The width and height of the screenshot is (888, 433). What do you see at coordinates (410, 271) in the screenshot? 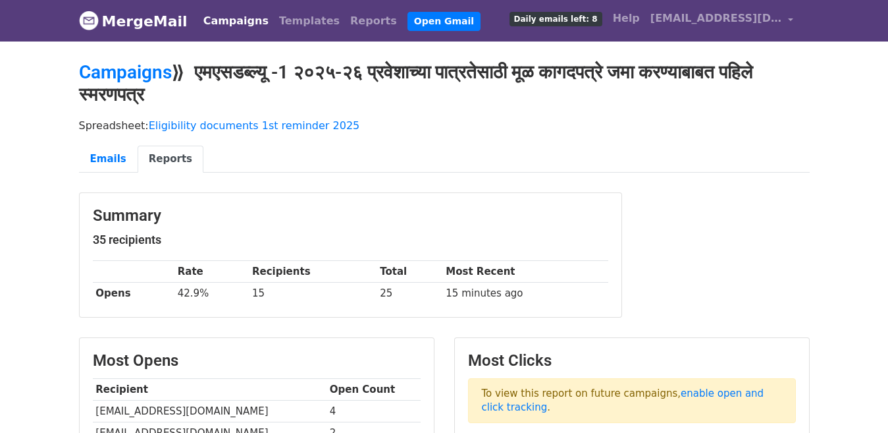
I see `th: Total` at bounding box center [410, 271].